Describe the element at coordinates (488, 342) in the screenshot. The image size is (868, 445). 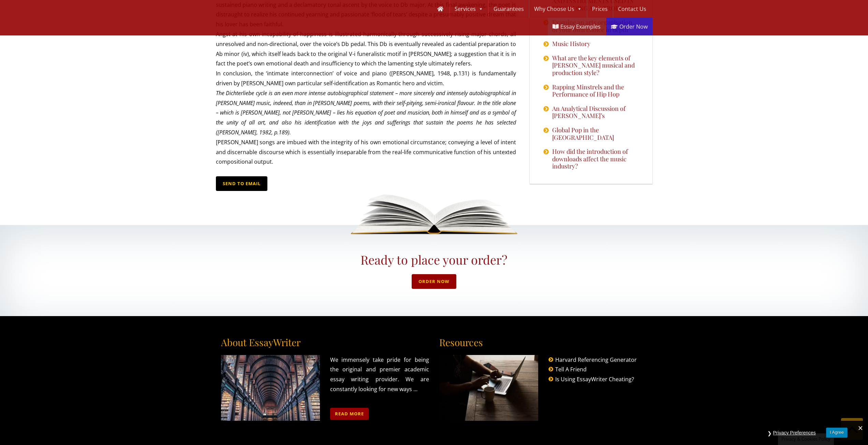
I see `h3: Resources` at that location.